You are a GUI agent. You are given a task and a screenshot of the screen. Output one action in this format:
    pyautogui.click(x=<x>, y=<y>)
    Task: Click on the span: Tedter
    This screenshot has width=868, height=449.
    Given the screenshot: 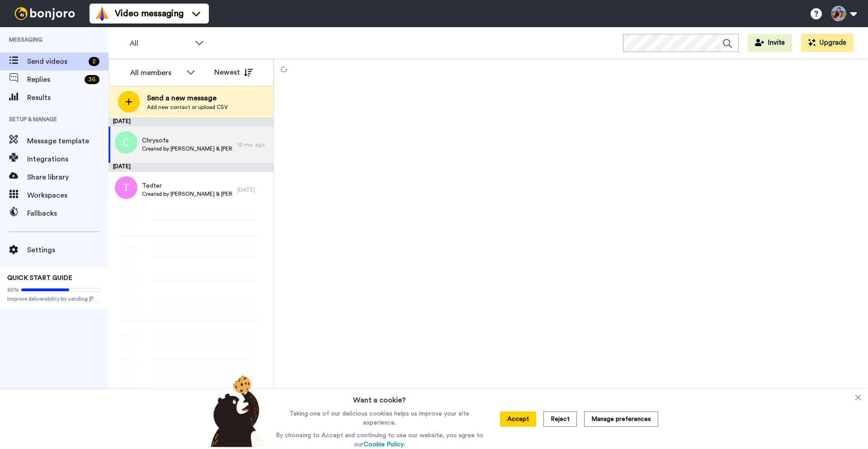 What is the action you would take?
    pyautogui.click(x=187, y=186)
    